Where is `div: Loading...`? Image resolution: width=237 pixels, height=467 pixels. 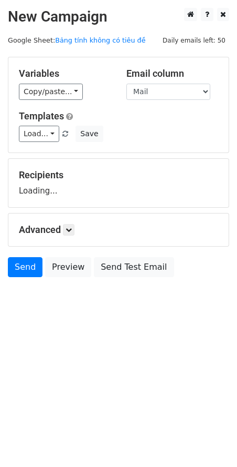 div: Loading... is located at coordinates (119, 183).